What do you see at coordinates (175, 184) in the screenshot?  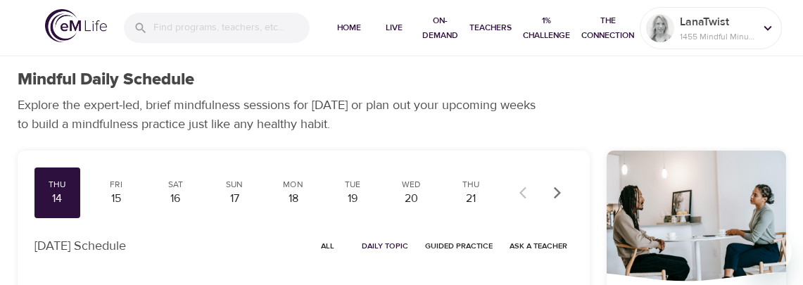 I see `div: Sat` at bounding box center [175, 184].